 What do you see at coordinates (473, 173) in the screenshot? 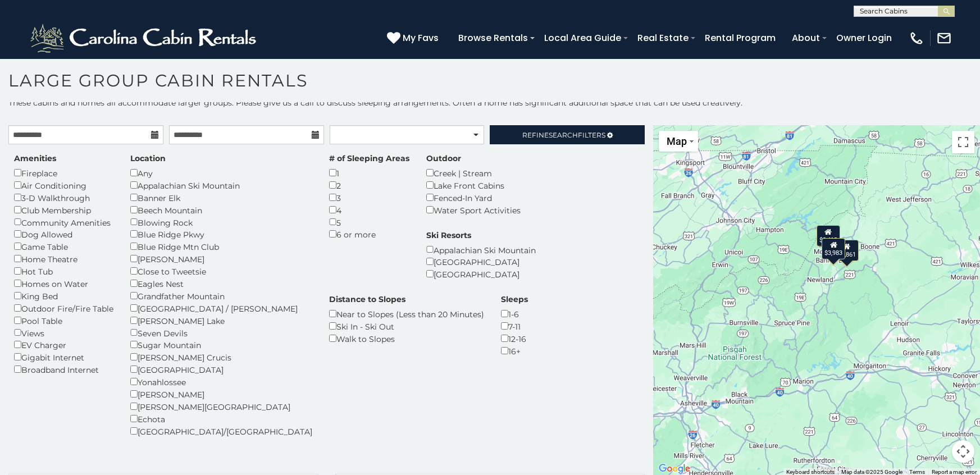
I see `div: Creek | Stream` at bounding box center [473, 173].